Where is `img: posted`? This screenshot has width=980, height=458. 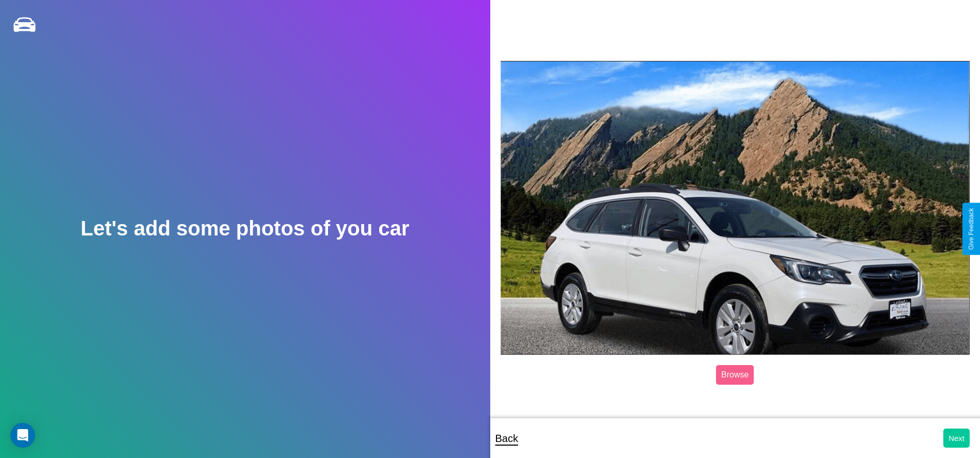 img: posted is located at coordinates (735, 207).